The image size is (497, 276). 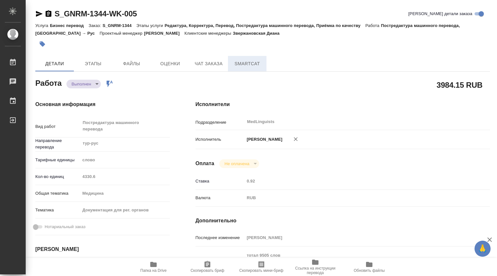 I want to click on p: S_GNRM-1344, so click(x=119, y=25).